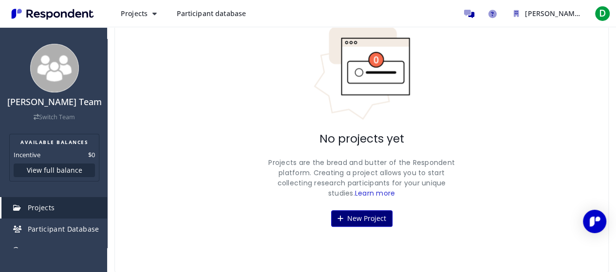 The image size is (616, 272). Describe the element at coordinates (362, 74) in the screenshot. I see `img: No projects indicator` at that location.